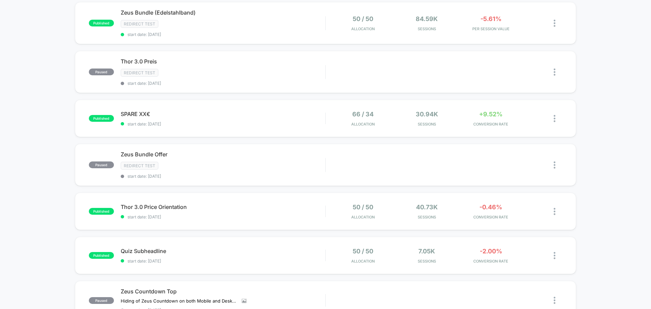 This screenshot has width=651, height=309. Describe the element at coordinates (427, 207) in the screenshot. I see `span: 40.73k` at that location.